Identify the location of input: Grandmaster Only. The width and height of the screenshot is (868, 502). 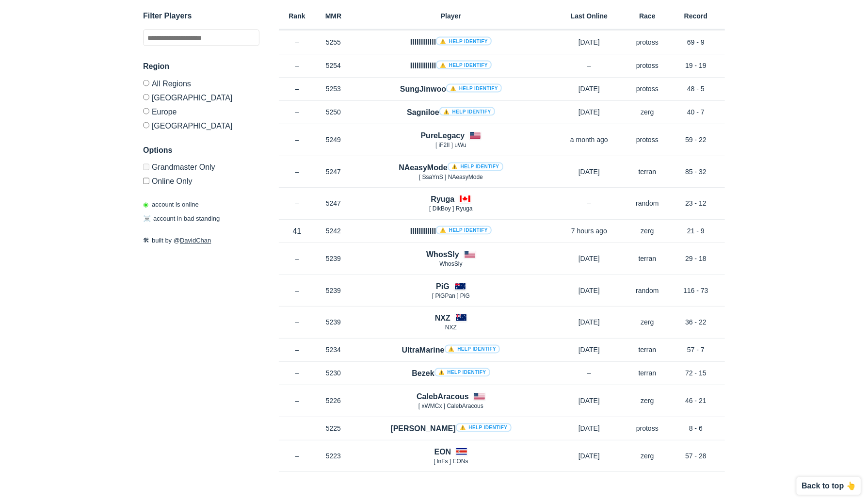
(146, 167).